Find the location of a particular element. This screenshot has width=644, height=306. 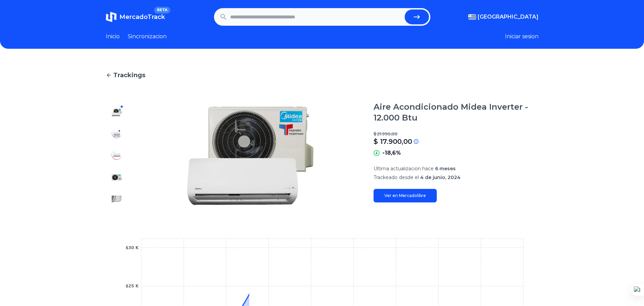

h1: Aire Acondicionado Midea Inverter - 12.000 Btu is located at coordinates (456, 112).